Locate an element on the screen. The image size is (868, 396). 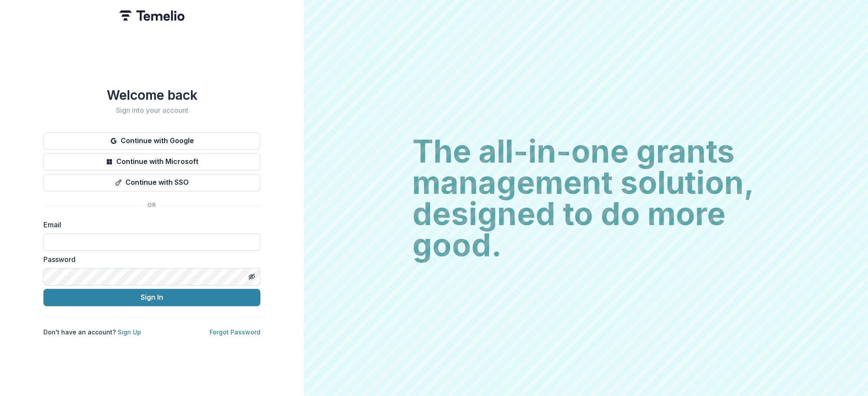
label: Email is located at coordinates (149, 225).